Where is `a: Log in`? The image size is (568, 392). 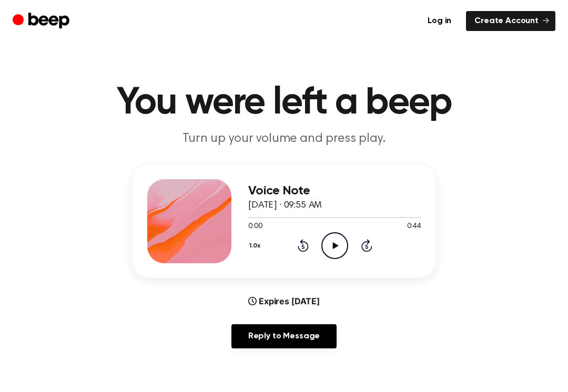 a: Log in is located at coordinates (439, 21).